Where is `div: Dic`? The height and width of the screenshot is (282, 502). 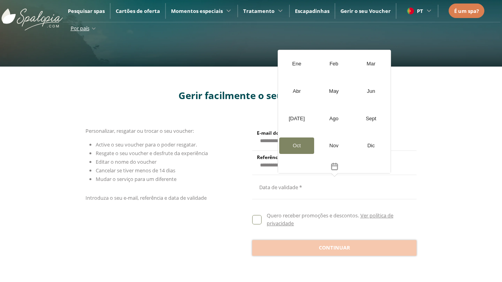
div: Dic is located at coordinates (371, 146).